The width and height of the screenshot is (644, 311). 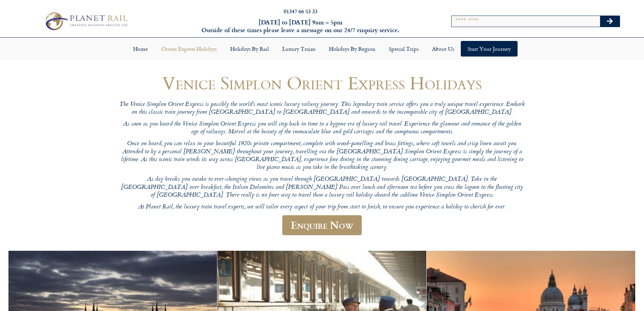 I want to click on a: Enquire Now, so click(x=321, y=225).